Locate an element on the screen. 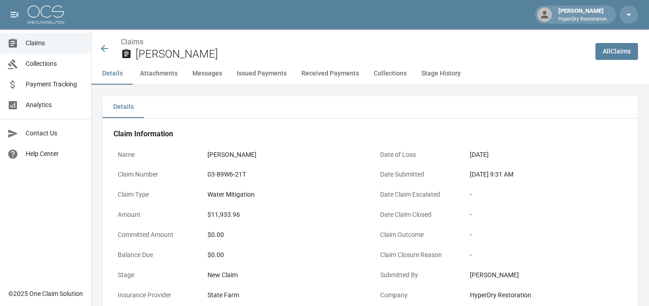  span: Collections is located at coordinates (54, 64).